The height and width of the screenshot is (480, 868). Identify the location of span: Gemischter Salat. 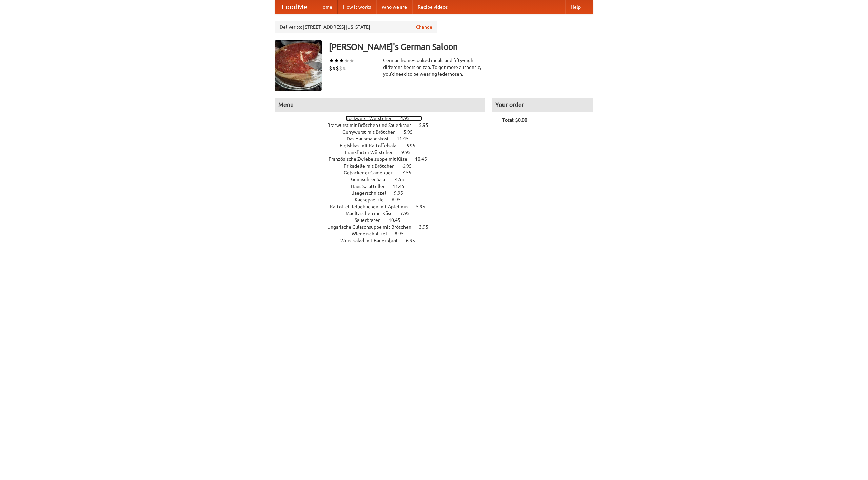
(372, 180).